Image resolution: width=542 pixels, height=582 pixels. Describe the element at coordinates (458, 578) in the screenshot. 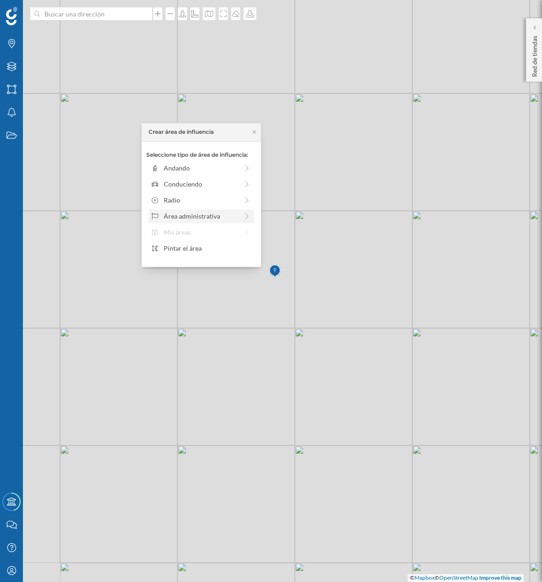

I see `a: OpenStreetMap` at that location.